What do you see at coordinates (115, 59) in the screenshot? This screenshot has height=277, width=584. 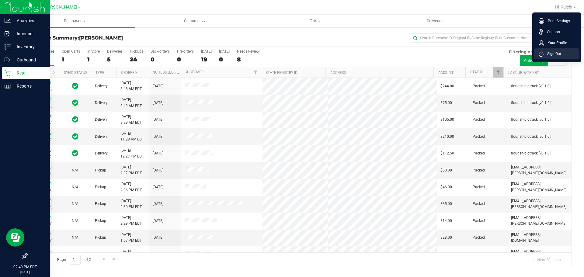 I see `div: 5` at bounding box center [115, 59].